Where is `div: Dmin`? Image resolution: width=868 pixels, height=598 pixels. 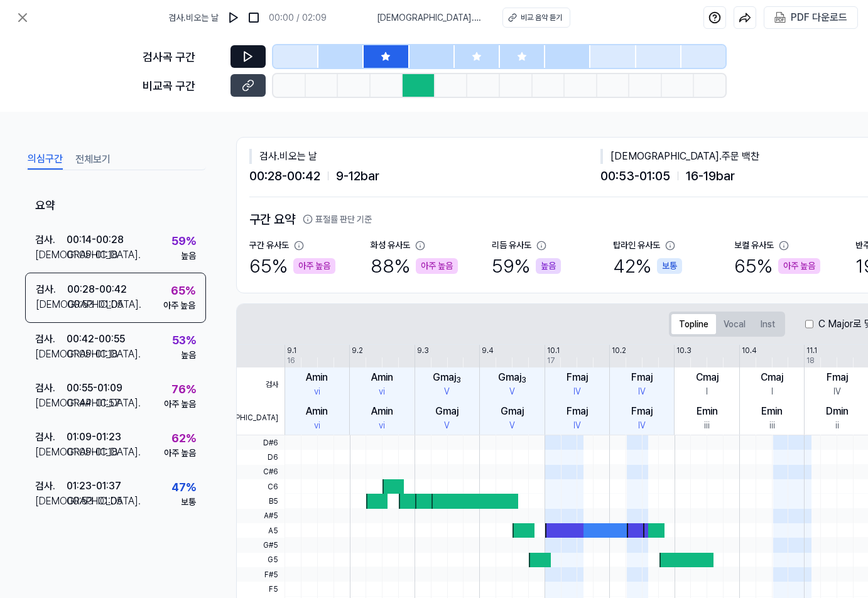
div: Dmin is located at coordinates (837, 411).